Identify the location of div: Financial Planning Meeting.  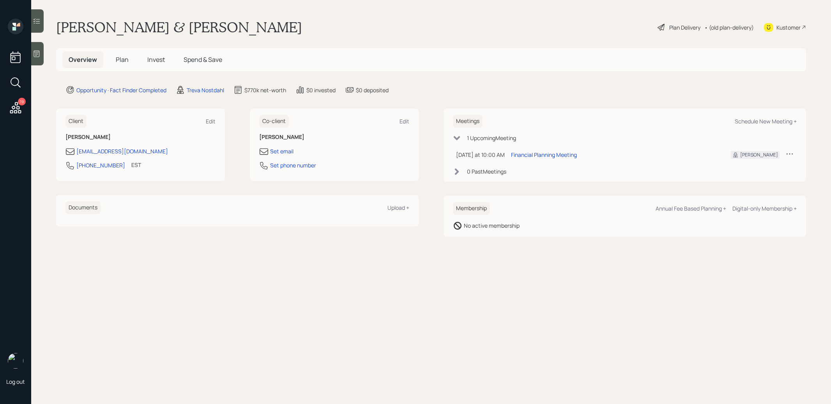
(544, 155).